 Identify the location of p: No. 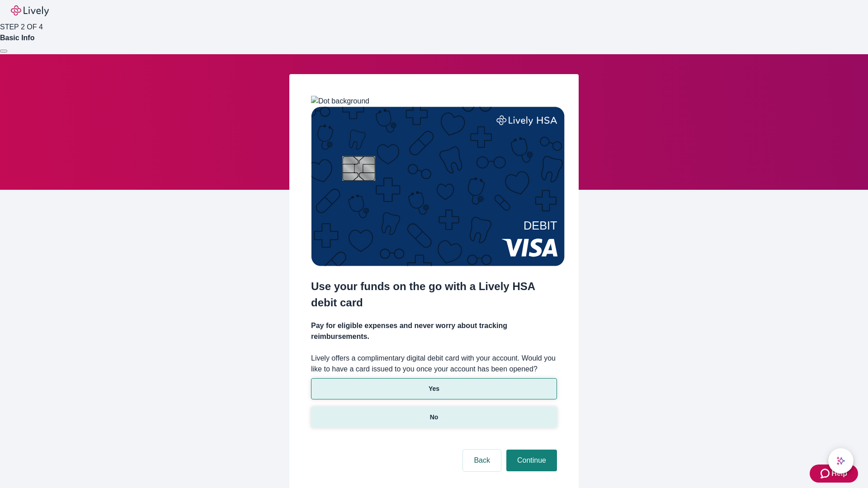
(434, 417).